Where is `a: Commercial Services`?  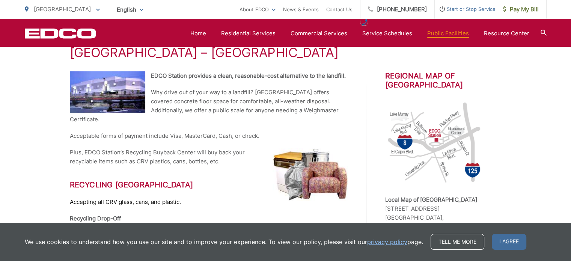
a: Commercial Services is located at coordinates (319, 33).